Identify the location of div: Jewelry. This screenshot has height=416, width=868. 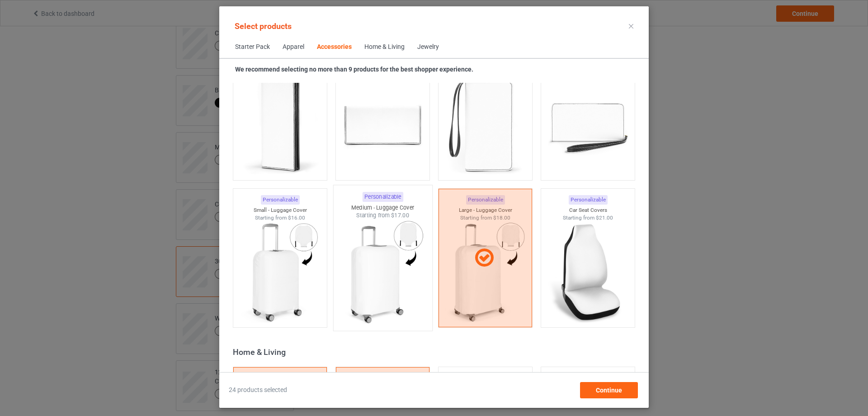
(428, 47).